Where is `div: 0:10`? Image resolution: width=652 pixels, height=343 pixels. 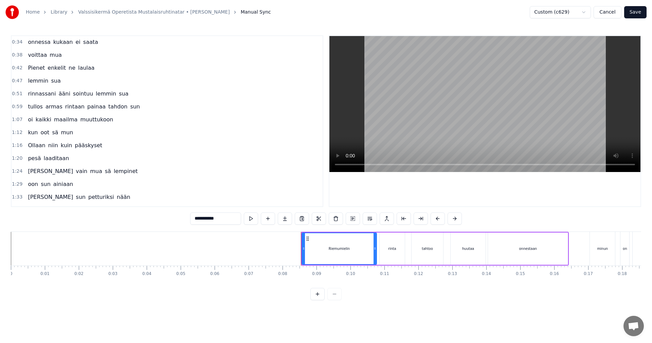 div: 0:10 is located at coordinates (351, 274).